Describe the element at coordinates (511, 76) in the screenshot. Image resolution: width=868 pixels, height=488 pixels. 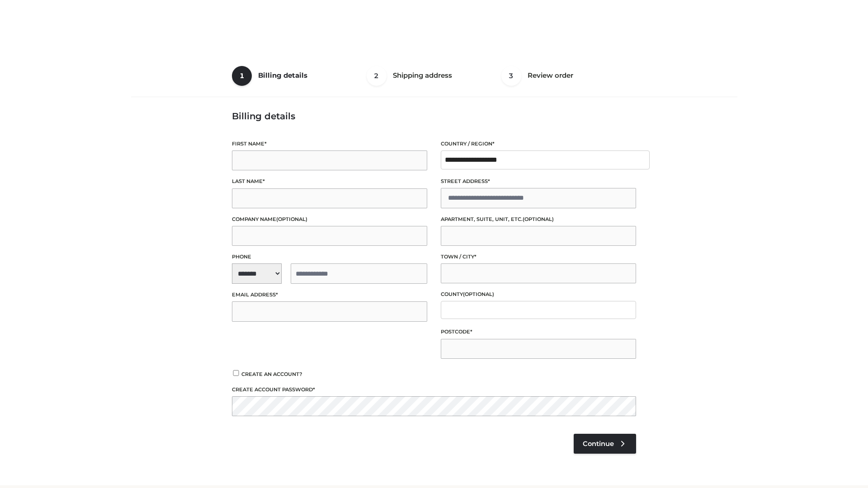
I see `span: 3` at that location.